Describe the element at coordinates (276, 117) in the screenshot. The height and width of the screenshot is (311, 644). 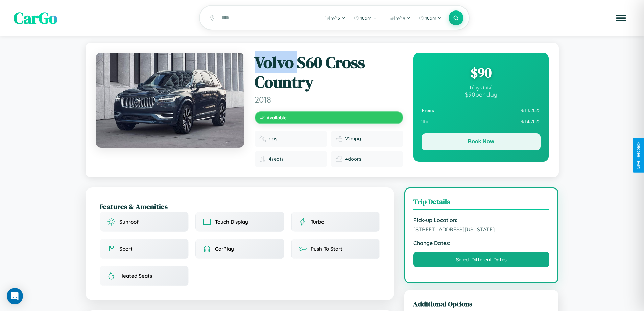
I see `span: Available` at that location.